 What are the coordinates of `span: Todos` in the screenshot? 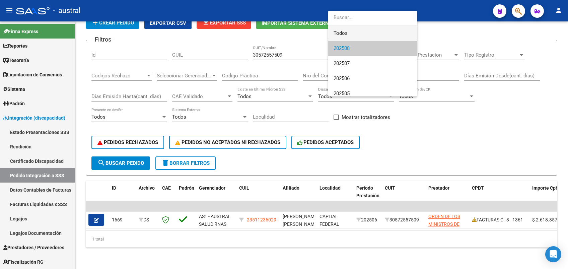 It's located at (372, 33).